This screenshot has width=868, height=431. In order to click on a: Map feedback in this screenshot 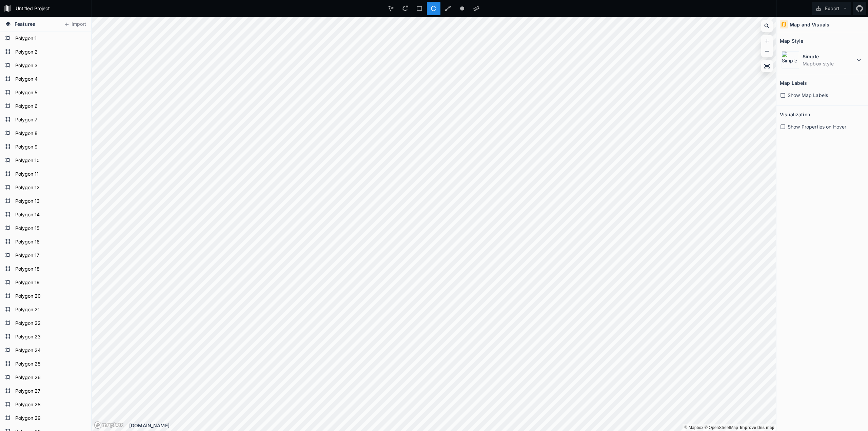, I will do `click(757, 428)`.